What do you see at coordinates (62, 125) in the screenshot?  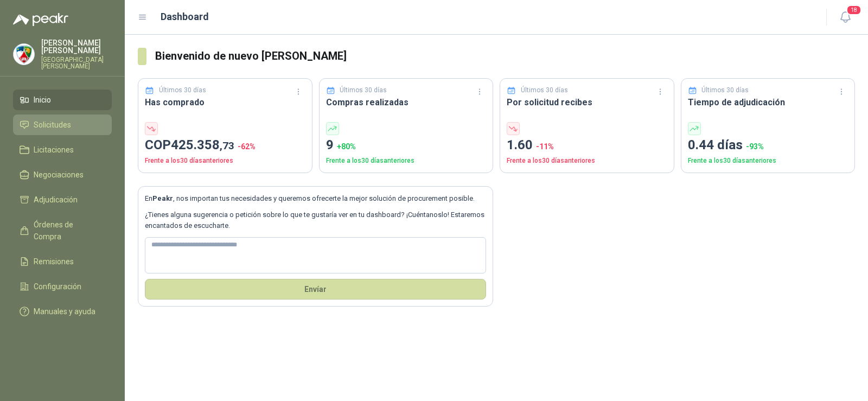 I see `a: Solicitudes` at bounding box center [62, 125].